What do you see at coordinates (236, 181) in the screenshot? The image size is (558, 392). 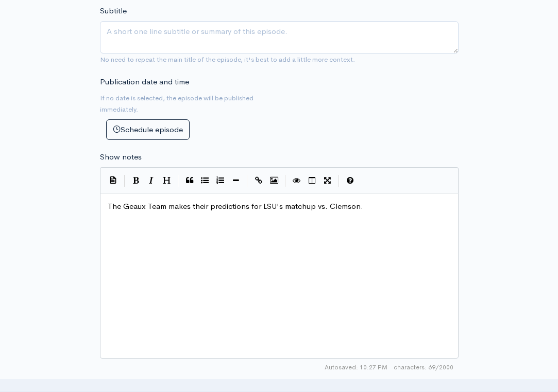 I see `button: Insert Horizontal Line` at bounding box center [236, 181].